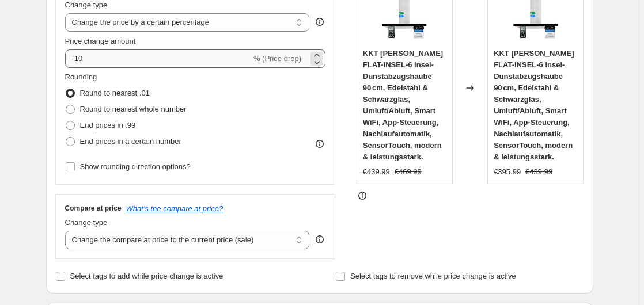 The image size is (644, 305). What do you see at coordinates (175, 208) in the screenshot?
I see `i: What's the compare at price?` at bounding box center [175, 208].